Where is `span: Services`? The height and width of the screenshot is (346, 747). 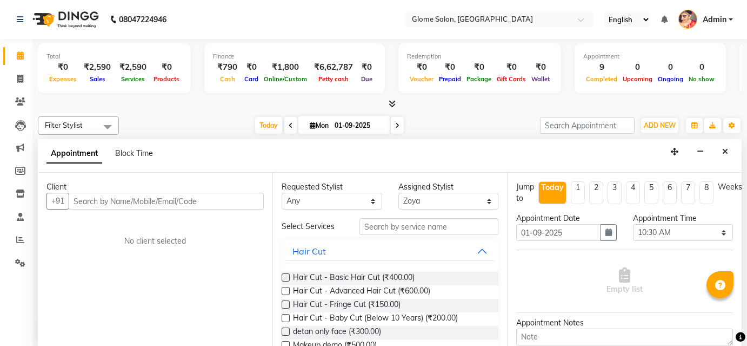 span: Services is located at coordinates (133, 79).